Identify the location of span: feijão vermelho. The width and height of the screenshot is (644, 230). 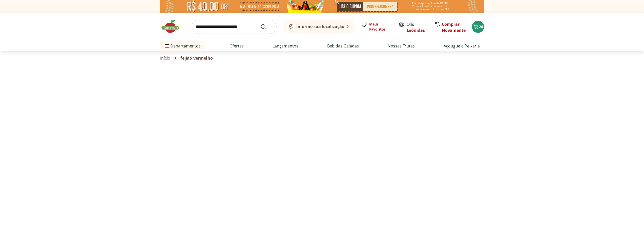
(196, 58).